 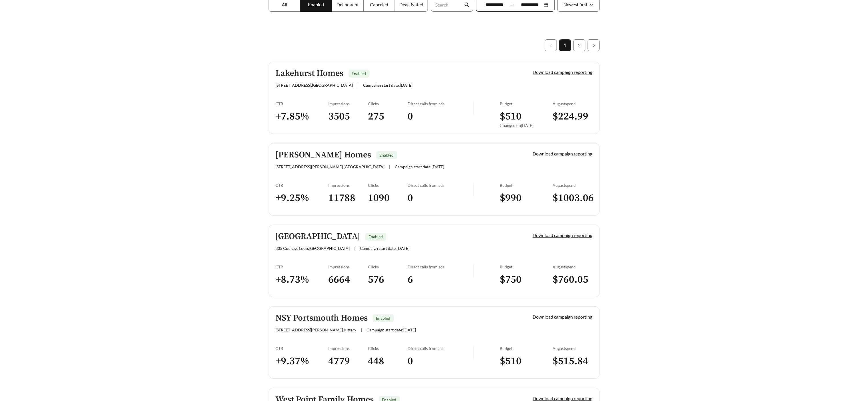 I want to click on h5: Lakehurst Homes, so click(x=310, y=73).